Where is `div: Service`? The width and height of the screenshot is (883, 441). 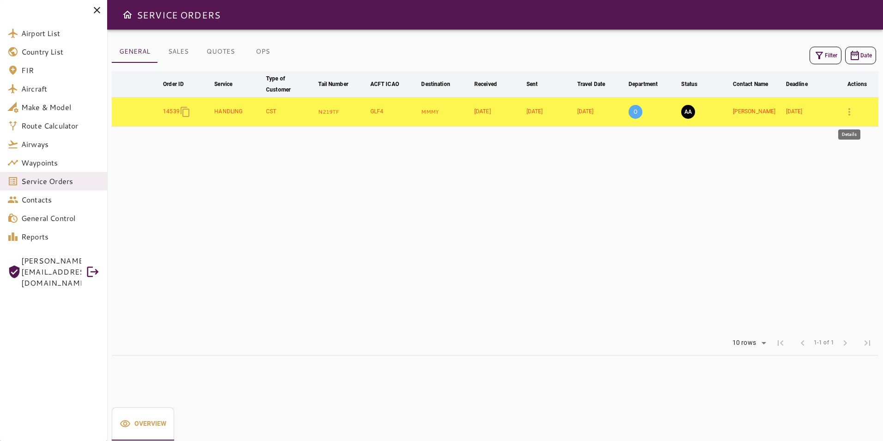 div: Service is located at coordinates (223, 84).